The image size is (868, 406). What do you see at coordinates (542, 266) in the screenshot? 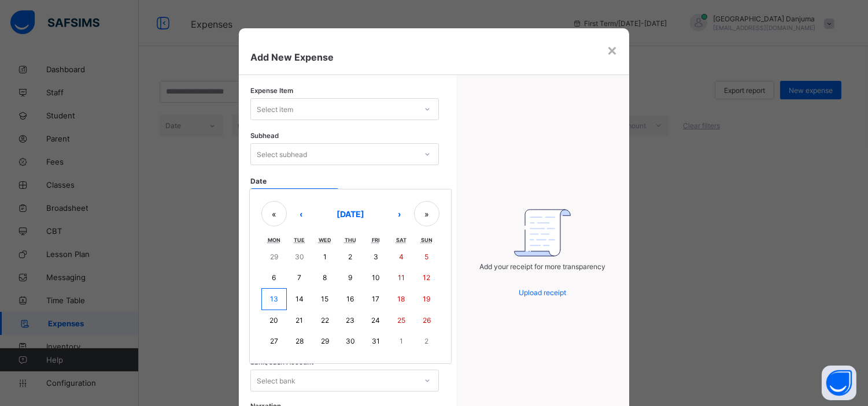
I see `span: Add your receipt for more transparency` at bounding box center [542, 266].